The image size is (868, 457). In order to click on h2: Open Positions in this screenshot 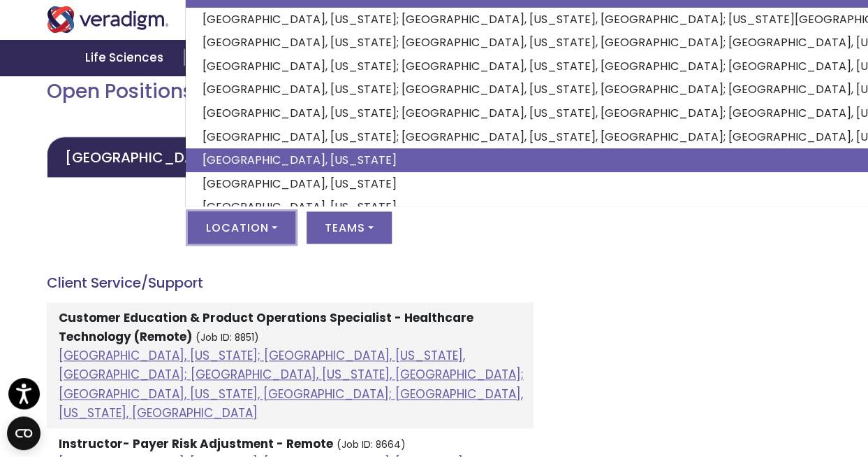, I will do `click(290, 92)`.